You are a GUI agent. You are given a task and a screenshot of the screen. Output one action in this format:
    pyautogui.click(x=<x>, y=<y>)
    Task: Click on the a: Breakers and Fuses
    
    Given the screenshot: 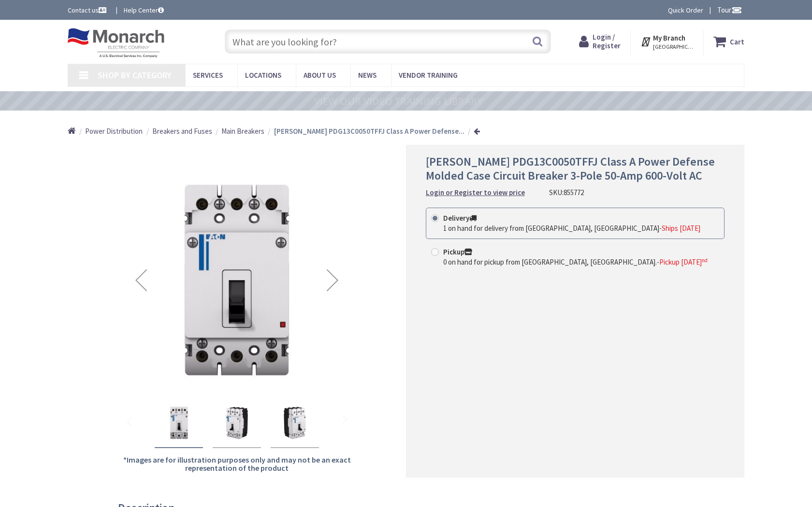 What is the action you would take?
    pyautogui.click(x=182, y=131)
    